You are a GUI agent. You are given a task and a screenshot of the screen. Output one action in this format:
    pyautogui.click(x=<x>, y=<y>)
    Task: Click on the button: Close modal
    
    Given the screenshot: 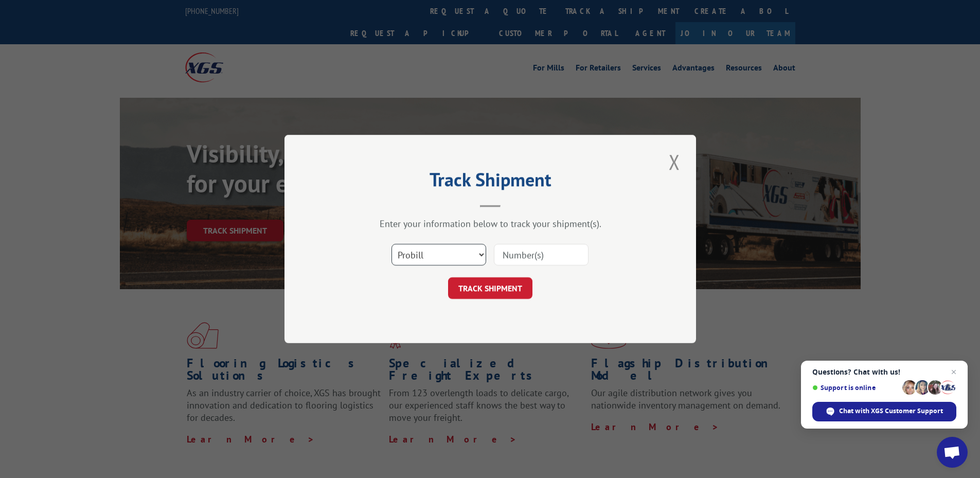 What is the action you would take?
    pyautogui.click(x=674, y=161)
    